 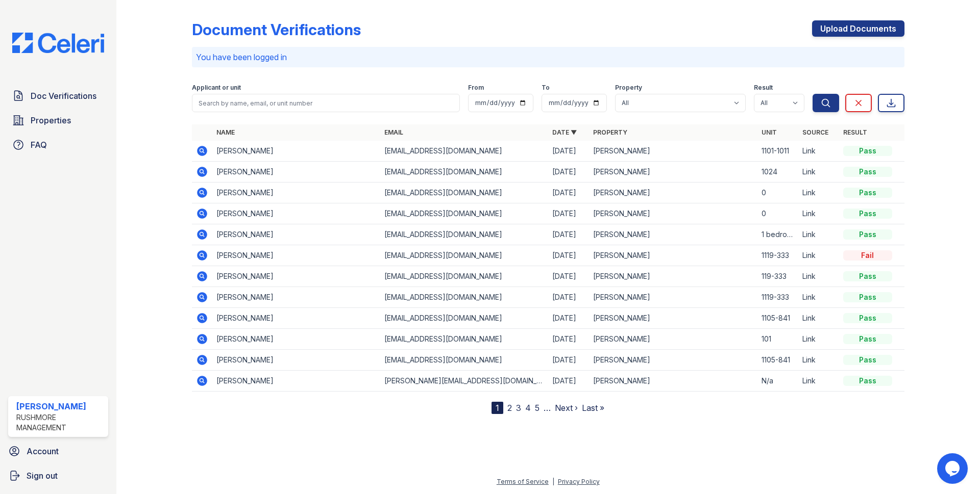 I want to click on td: 1 bedroom, so click(x=778, y=235).